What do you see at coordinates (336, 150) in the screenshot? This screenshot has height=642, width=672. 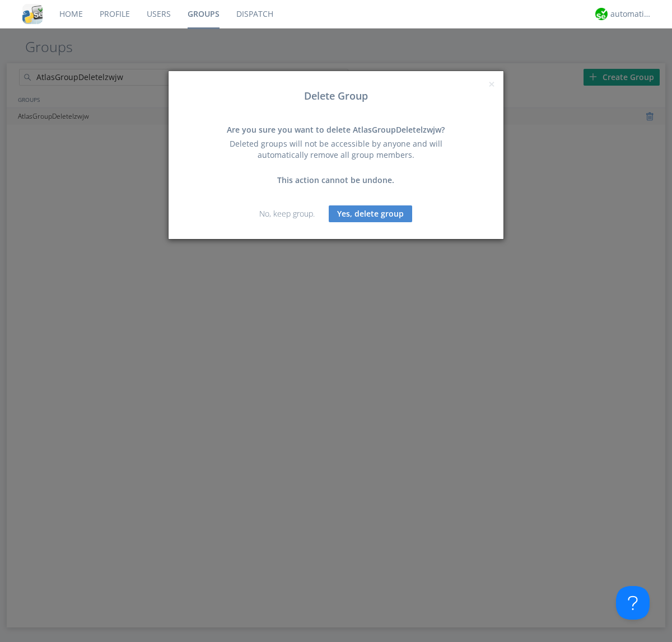 I see `div: Deleted groups will not be accessible by anyone and will automatically remove all group members.` at bounding box center [336, 150].